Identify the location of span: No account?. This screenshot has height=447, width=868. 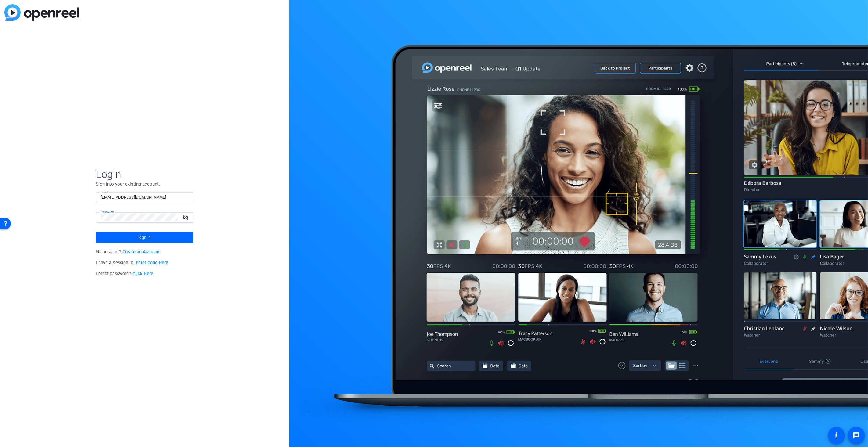
(128, 252).